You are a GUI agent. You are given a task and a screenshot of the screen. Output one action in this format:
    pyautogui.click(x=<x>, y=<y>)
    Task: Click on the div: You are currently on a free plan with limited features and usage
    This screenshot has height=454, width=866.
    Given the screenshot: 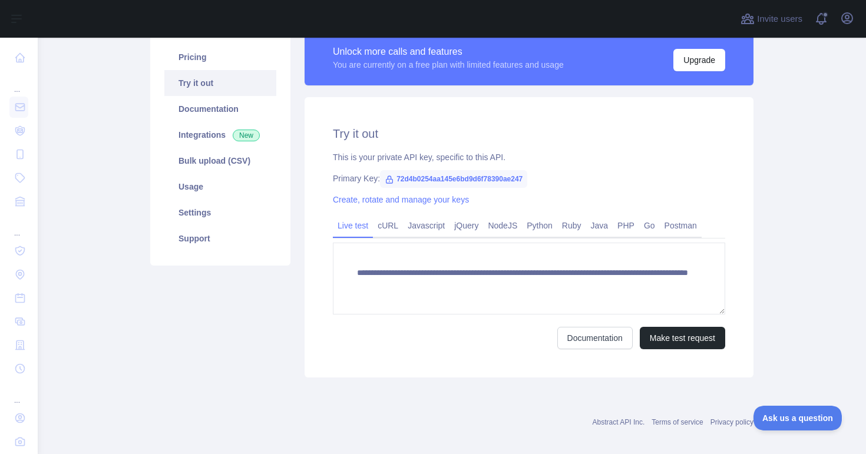 What is the action you would take?
    pyautogui.click(x=448, y=65)
    